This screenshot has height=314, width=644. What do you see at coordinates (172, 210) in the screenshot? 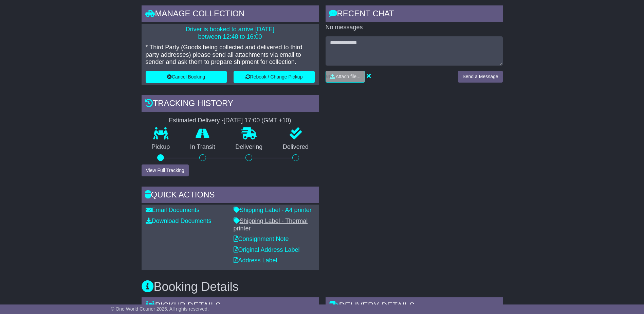
I see `a: Email Documents` at bounding box center [172, 210].